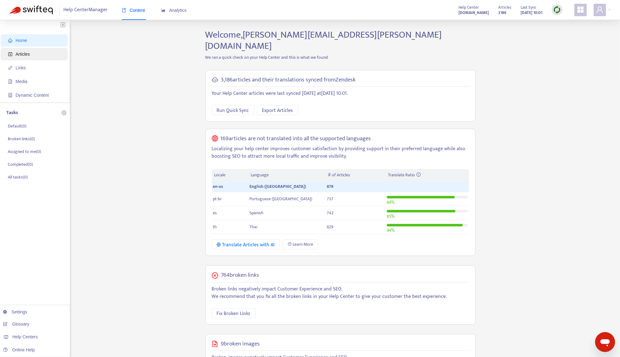  What do you see at coordinates (215, 139) in the screenshot?
I see `span: global` at bounding box center [215, 139].